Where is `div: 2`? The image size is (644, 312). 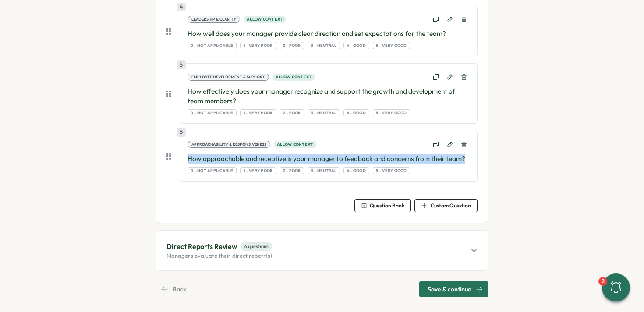 div: 2 is located at coordinates (603, 282).